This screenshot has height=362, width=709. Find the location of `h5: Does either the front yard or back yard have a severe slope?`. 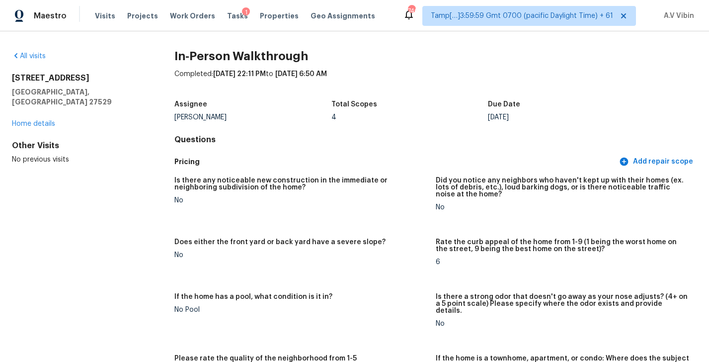

h5: Does either the front yard or back yard have a severe slope? is located at coordinates (280, 242).